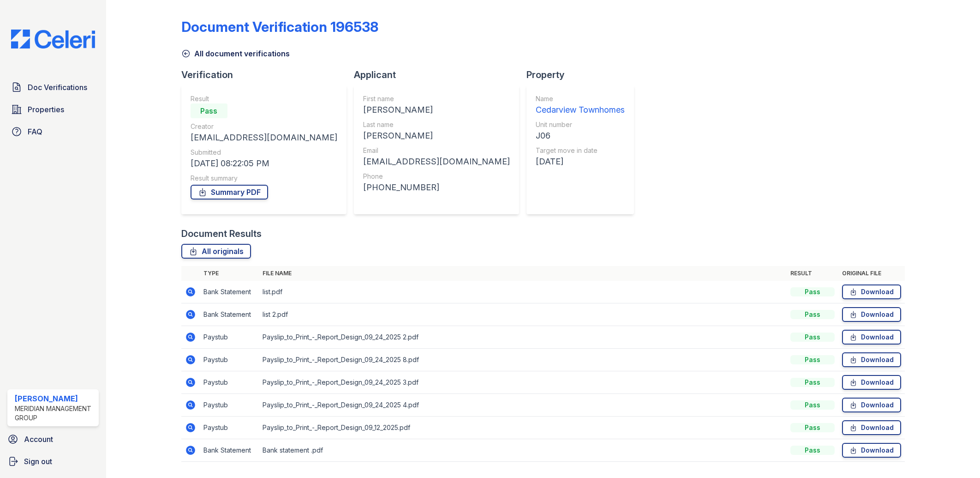 The height and width of the screenshot is (478, 980). What do you see at coordinates (53, 461) in the screenshot?
I see `button: Sign out` at bounding box center [53, 461].